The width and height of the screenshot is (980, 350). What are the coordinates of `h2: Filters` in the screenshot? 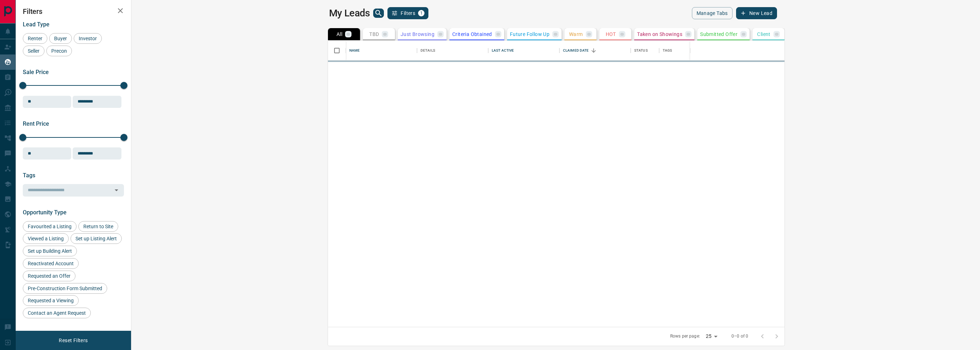 It's located at (73, 11).